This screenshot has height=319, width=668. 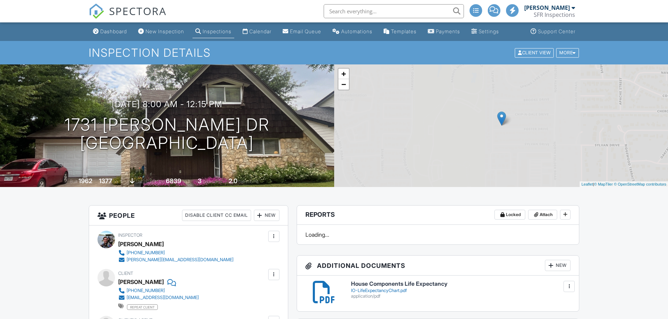 What do you see at coordinates (118, 182) in the screenshot?
I see `span: sq. ft.` at bounding box center [118, 182].